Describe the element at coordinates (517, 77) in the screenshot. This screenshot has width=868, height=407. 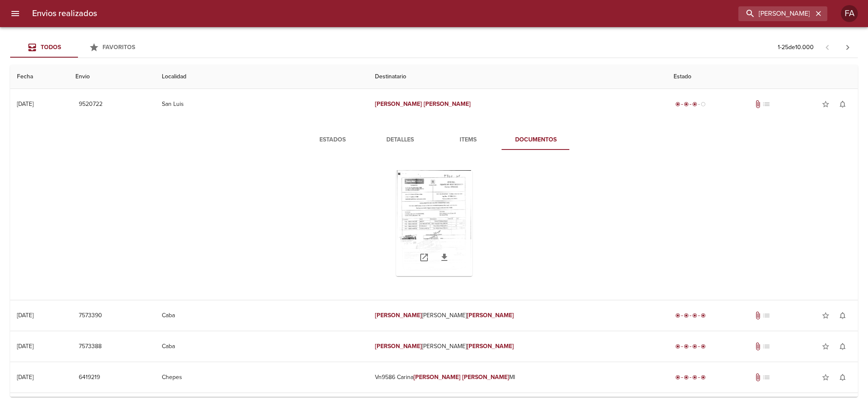
I see `th: Destinatario` at that location.